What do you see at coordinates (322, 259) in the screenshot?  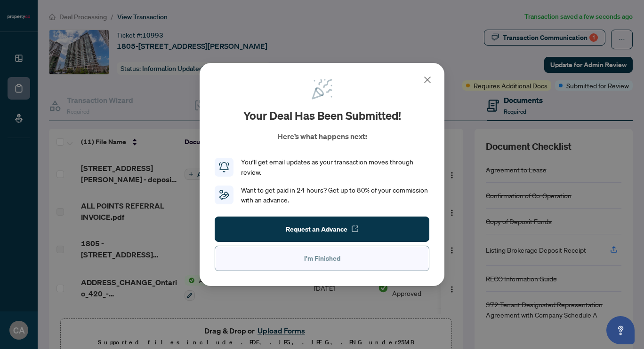 I see `span: I'm Finished` at bounding box center [322, 259].